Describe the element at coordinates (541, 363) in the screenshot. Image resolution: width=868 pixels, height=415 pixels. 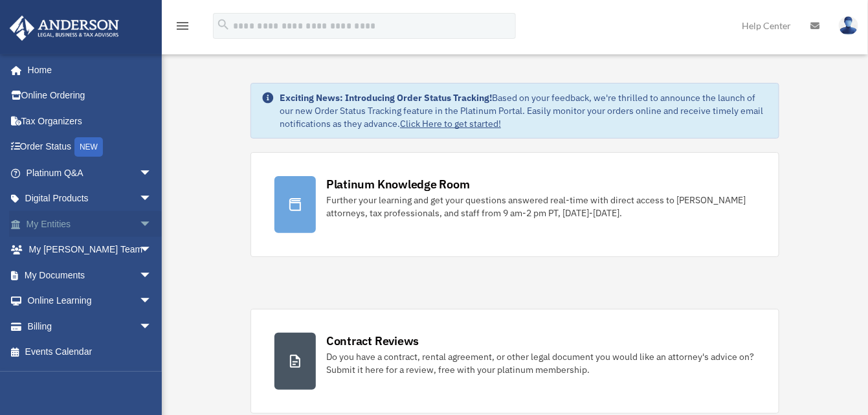
I see `div: Do you have a contract, rental agreement, or other legal document you would like an attorney's ad...` at that location.